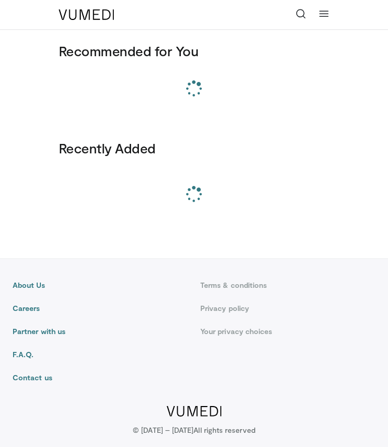  What do you see at coordinates (100, 285) in the screenshot?
I see `a: About Us` at bounding box center [100, 285].